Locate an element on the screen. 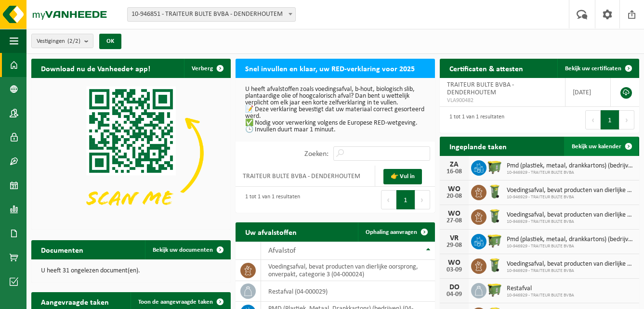  a: 👉 Vul in is located at coordinates (403, 176).